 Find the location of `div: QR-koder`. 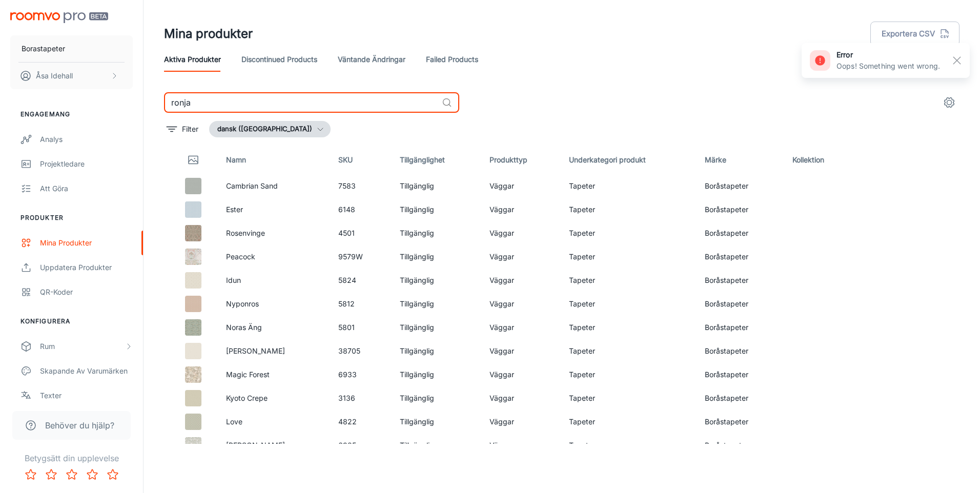

div: QR-koder is located at coordinates (86, 292).